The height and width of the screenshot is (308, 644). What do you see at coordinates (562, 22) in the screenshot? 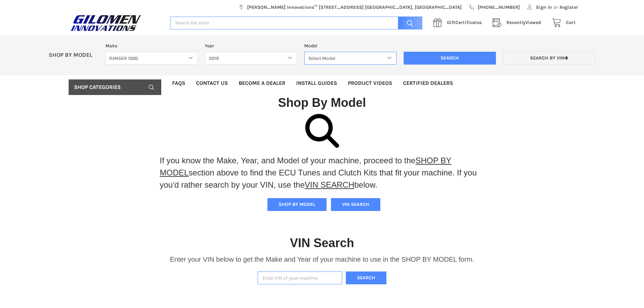
I see `a: Cart` at bounding box center [562, 22].